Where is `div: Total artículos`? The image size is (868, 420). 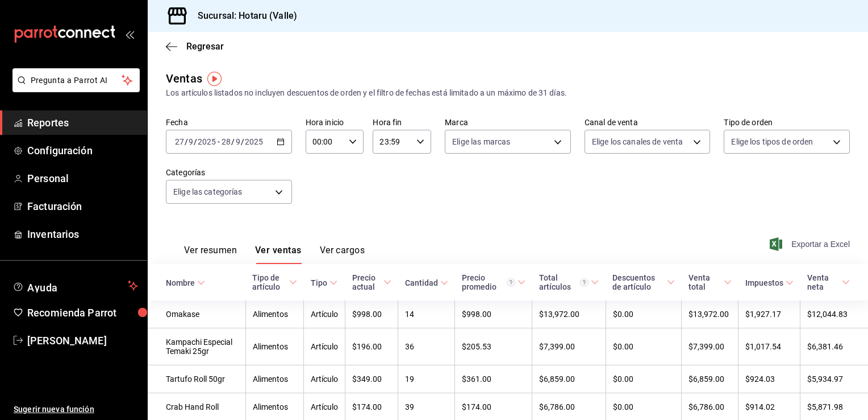 div: Total artículos is located at coordinates (564, 282).